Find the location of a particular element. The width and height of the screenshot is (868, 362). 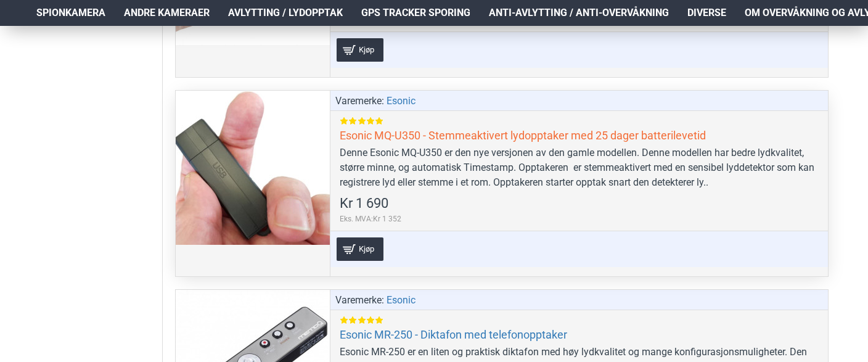

span: Anti-avlytting / Anti-overvåkning is located at coordinates (579, 13).